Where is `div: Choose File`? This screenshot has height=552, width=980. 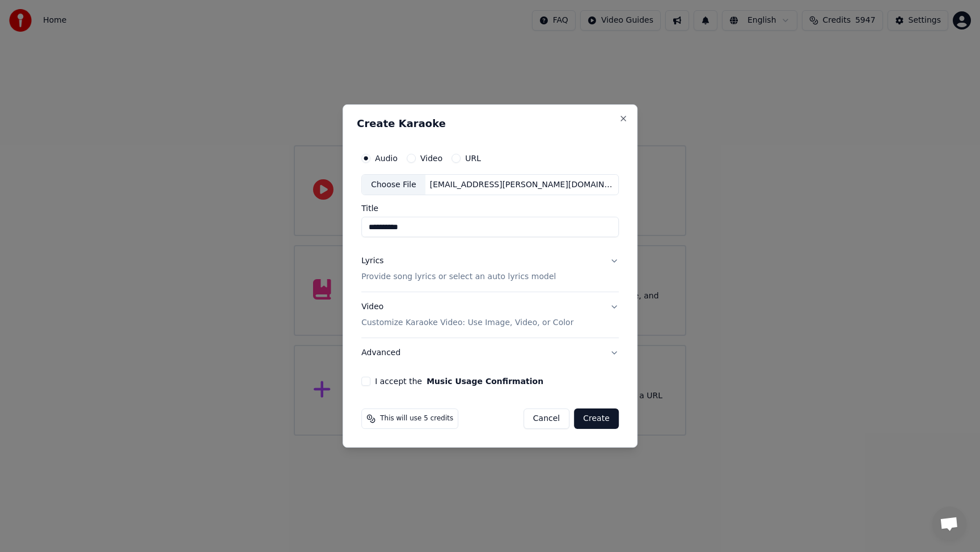
div: Choose File is located at coordinates (393, 185).